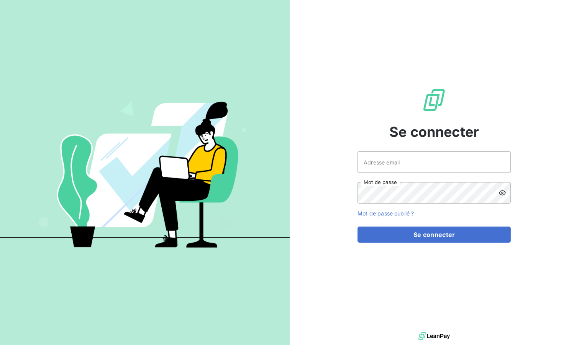 This screenshot has height=345, width=579. I want to click on span: Se connecter, so click(434, 132).